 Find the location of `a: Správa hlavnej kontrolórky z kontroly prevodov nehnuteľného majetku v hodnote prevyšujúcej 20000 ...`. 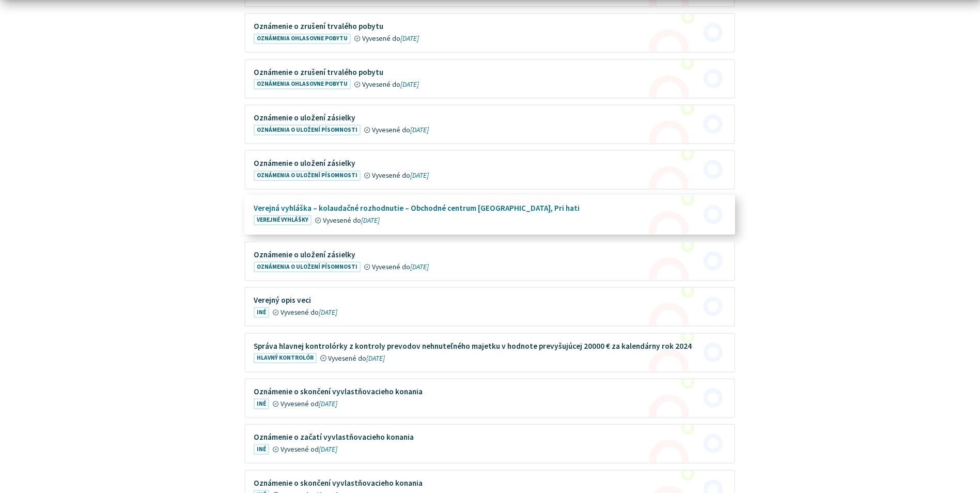

a: Správa hlavnej kontrolórky z kontroly prevodov nehnuteľného majetku v hodnote prevyšujúcej 20000 ... is located at coordinates (490, 352).